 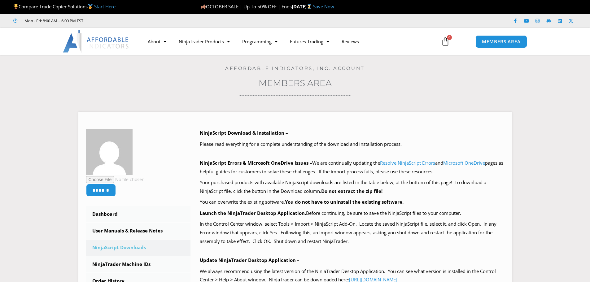 What do you see at coordinates (445, 41) in the screenshot?
I see `a: 0` at bounding box center [445, 41].